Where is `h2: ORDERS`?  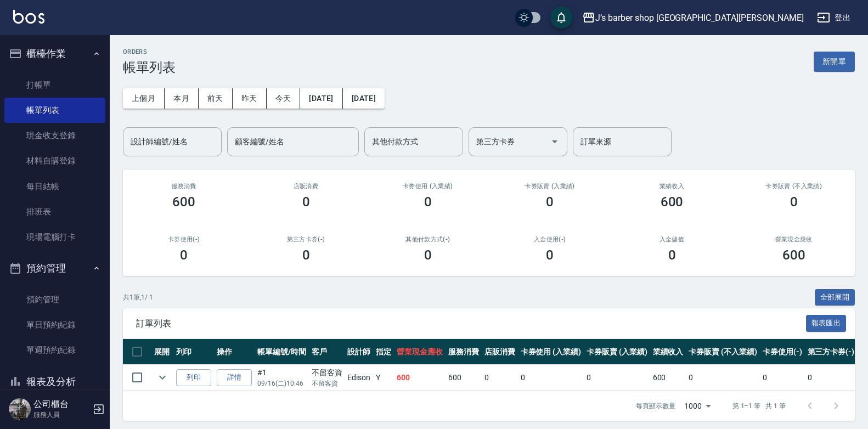
h2: ORDERS is located at coordinates (150, 52).